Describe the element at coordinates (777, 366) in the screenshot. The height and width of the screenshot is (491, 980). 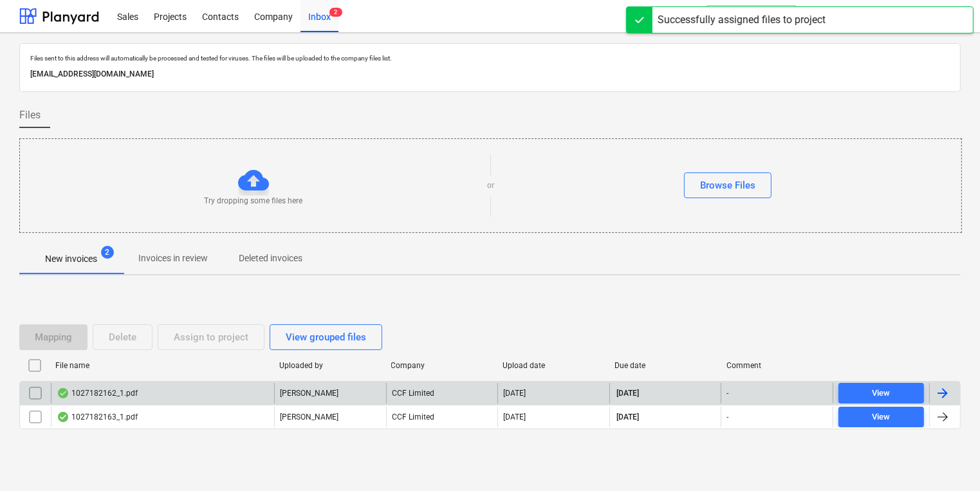
I see `div: Comment` at that location.